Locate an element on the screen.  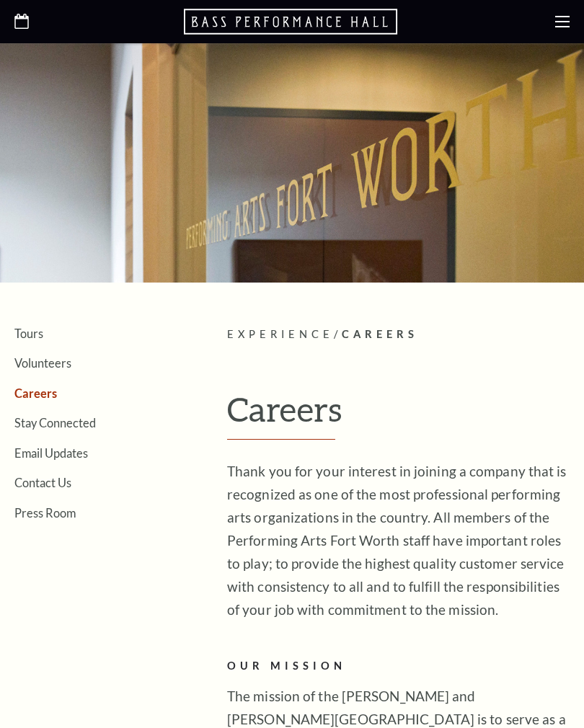
a: Press Room is located at coordinates (44, 512).